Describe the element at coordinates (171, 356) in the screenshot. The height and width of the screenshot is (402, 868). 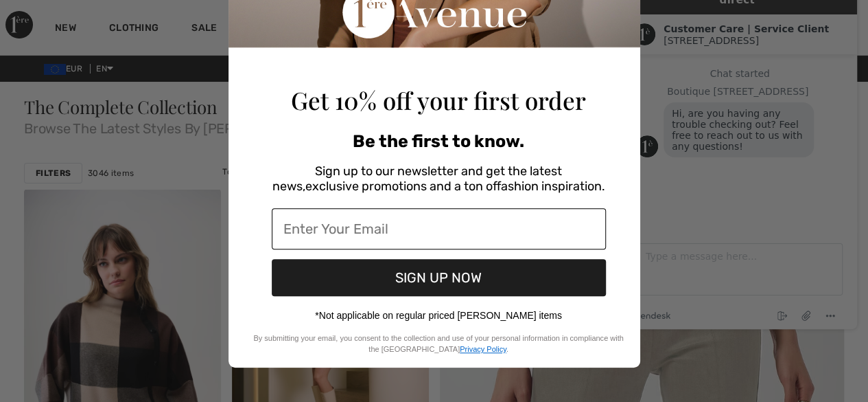
I see `button: End chat` at that location.